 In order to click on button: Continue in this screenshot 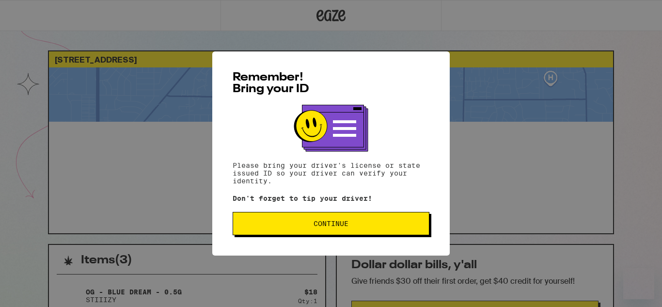, I will do `click(331, 223)`.